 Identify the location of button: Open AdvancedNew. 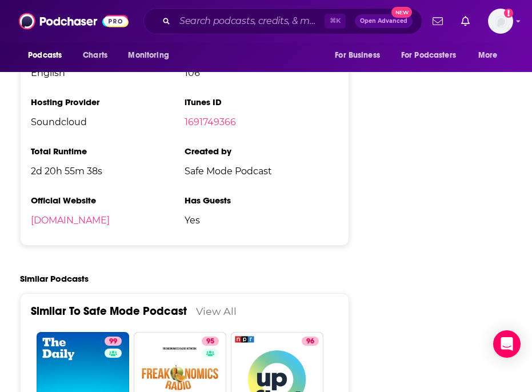
(383, 21).